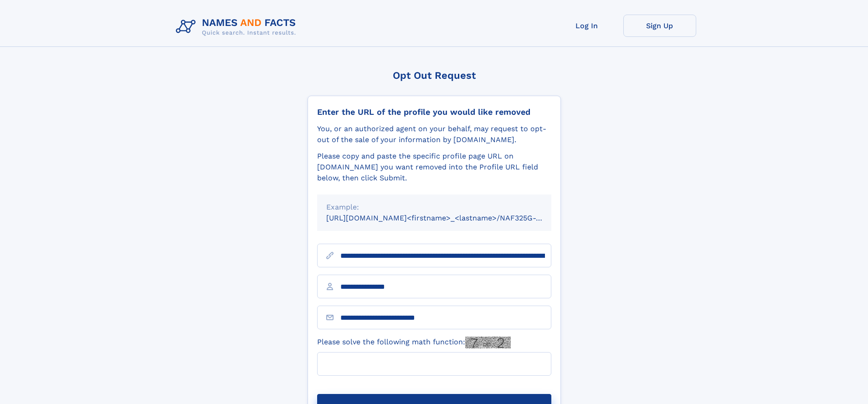 This screenshot has height=404, width=868. I want to click on div: You, or an authorized agent on your behalf, may request to opt-out of the sale of your informatio..., so click(434, 134).